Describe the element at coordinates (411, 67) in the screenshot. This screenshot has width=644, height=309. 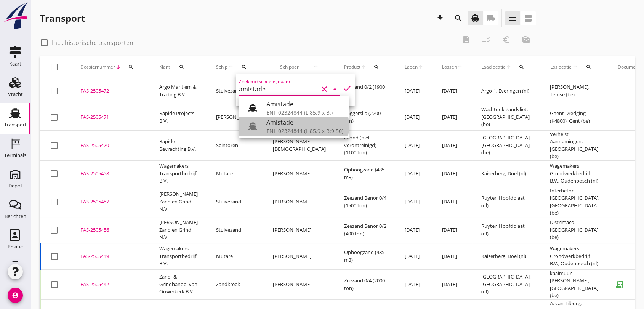
I see `span: Laden` at that location.